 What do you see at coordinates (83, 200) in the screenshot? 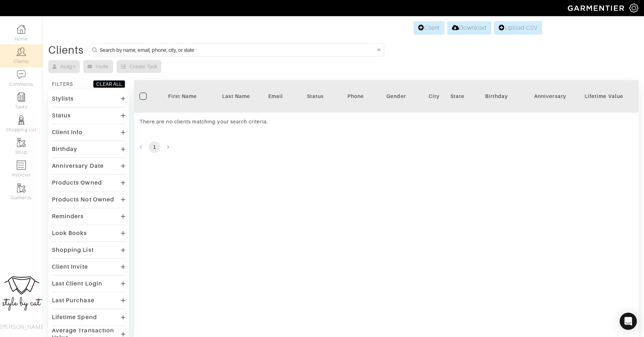
I see `div: Products Not Owned` at bounding box center [83, 200].